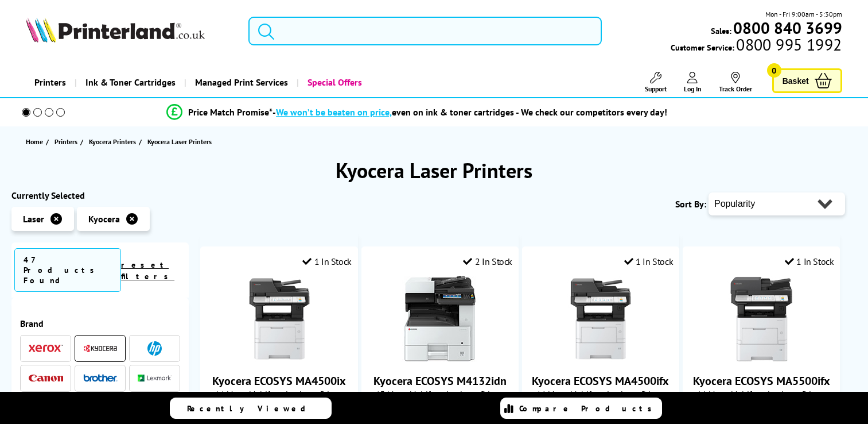 This screenshot has width=868, height=424. Describe the element at coordinates (46, 348) in the screenshot. I see `img: Xerox` at that location.